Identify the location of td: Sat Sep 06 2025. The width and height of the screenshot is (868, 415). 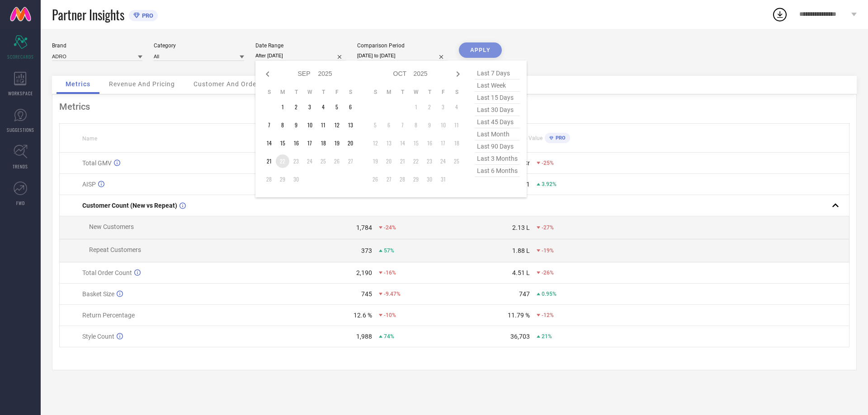
(351, 107).